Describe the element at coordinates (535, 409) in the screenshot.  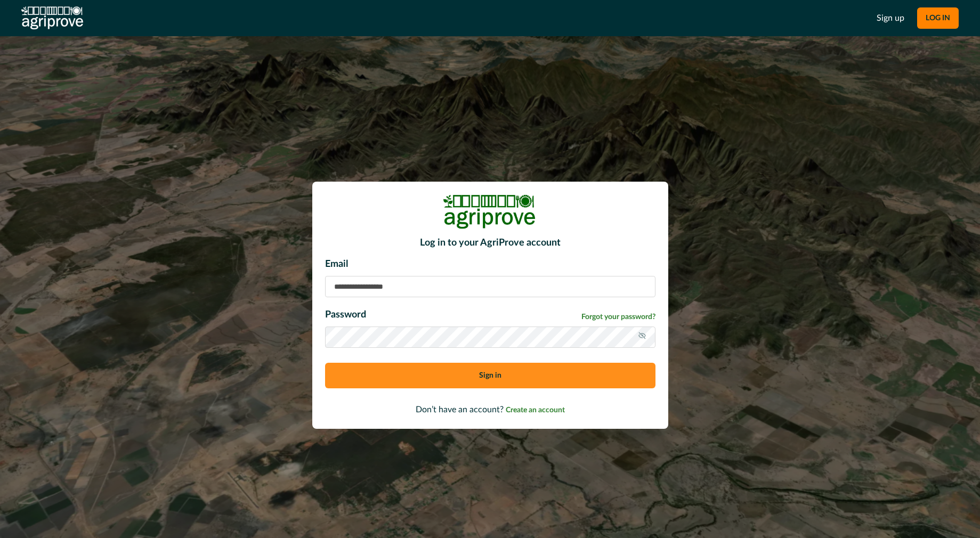
I see `a: Create an account` at that location.